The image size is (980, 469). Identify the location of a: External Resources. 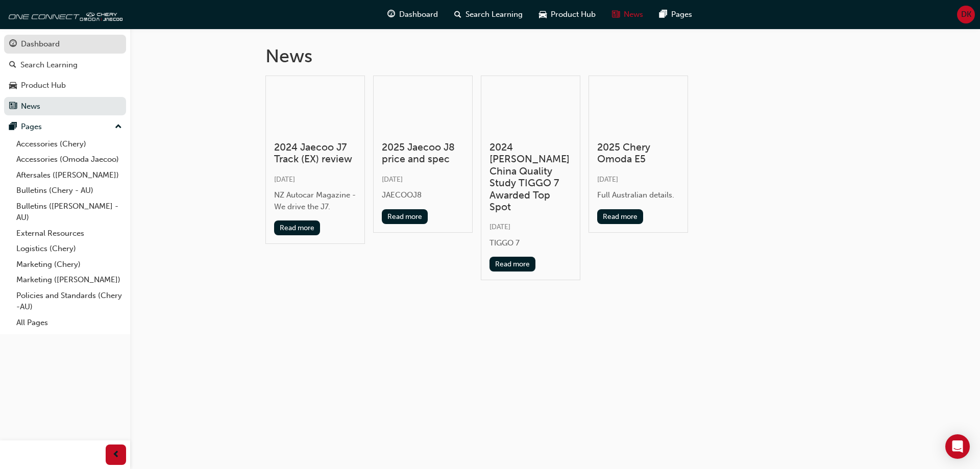
(69, 233).